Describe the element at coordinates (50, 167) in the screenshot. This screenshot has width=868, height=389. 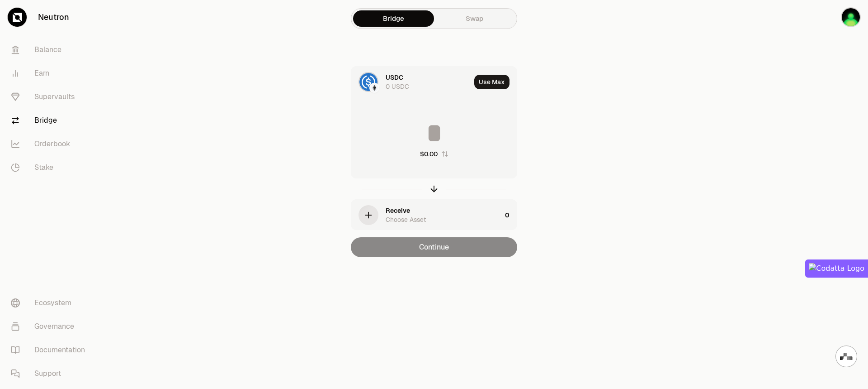
I see `a: Stake` at that location.